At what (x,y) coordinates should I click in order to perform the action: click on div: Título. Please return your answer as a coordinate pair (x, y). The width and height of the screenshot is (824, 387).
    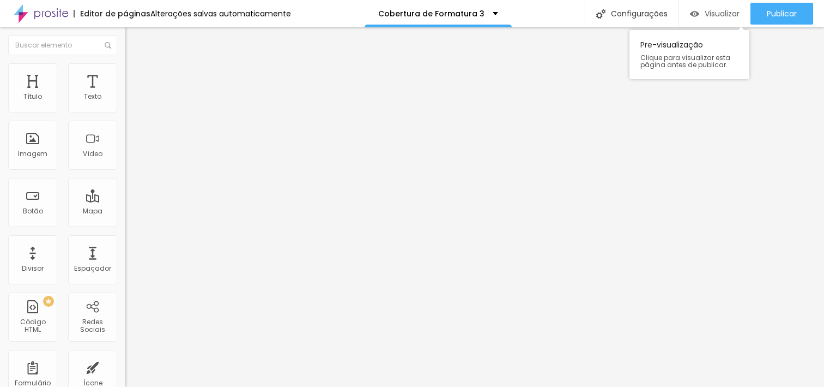
    Looking at the image, I should click on (33, 96).